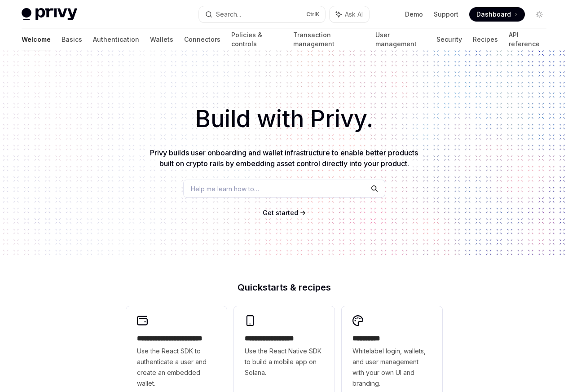  What do you see at coordinates (49, 15) in the screenshot?
I see `img: light logo` at bounding box center [49, 15].